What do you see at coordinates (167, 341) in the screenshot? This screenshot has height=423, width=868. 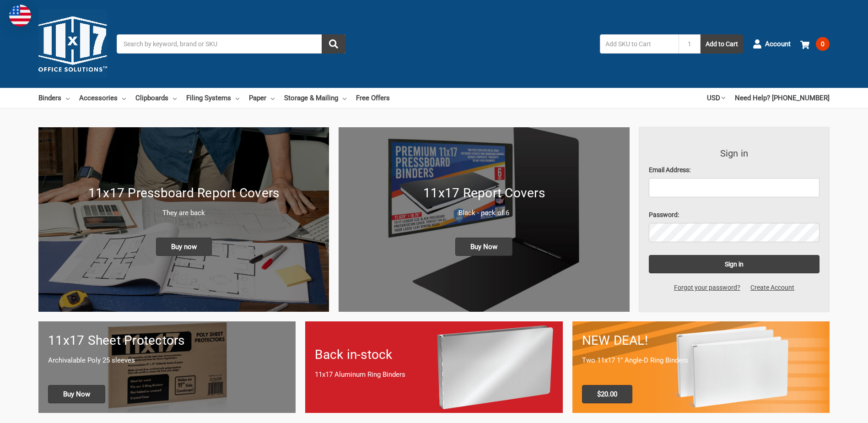 I see `h1: 11x17 Sheet Protectors` at bounding box center [167, 341].